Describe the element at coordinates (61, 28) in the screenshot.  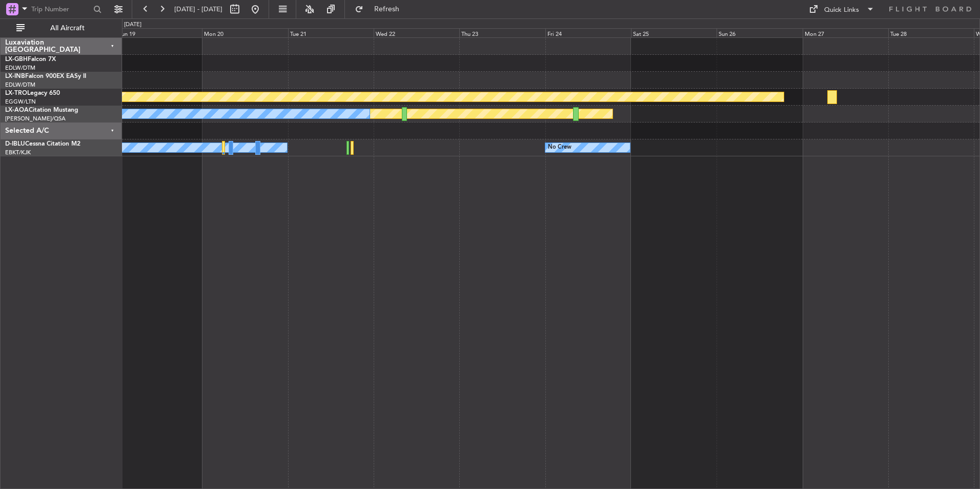
I see `button: All Aircraft` at that location.